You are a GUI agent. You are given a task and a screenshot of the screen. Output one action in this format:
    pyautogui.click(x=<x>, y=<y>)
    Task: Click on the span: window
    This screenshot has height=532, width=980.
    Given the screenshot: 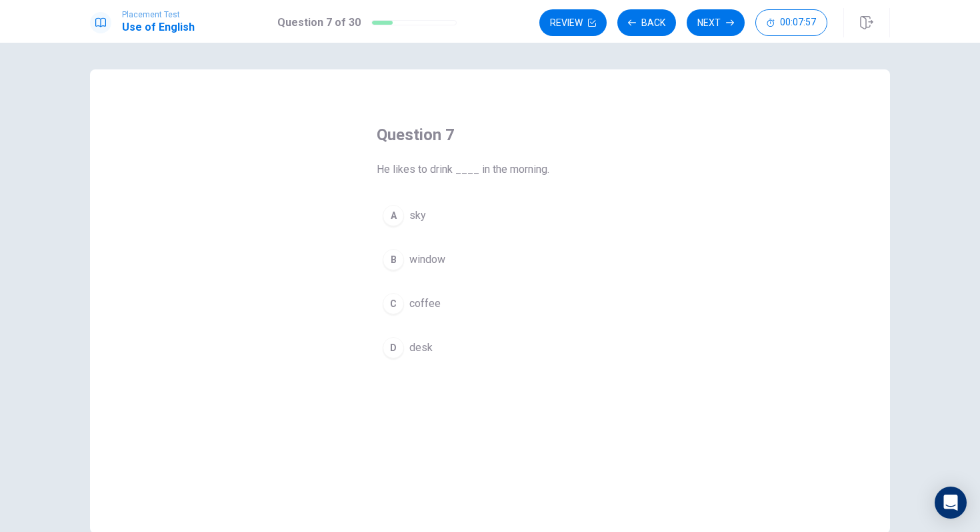 What is the action you would take?
    pyautogui.click(x=427, y=259)
    